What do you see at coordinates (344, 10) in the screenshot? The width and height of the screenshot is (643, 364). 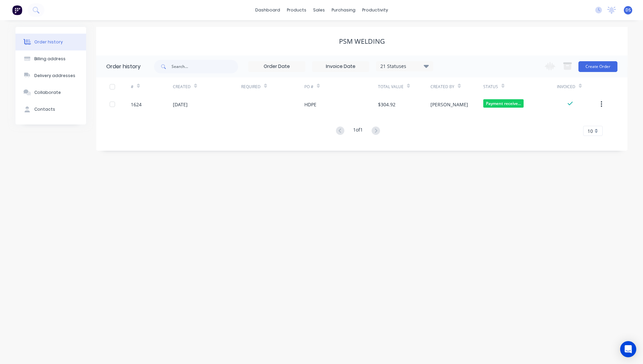 I see `div: purchasing` at bounding box center [344, 10].